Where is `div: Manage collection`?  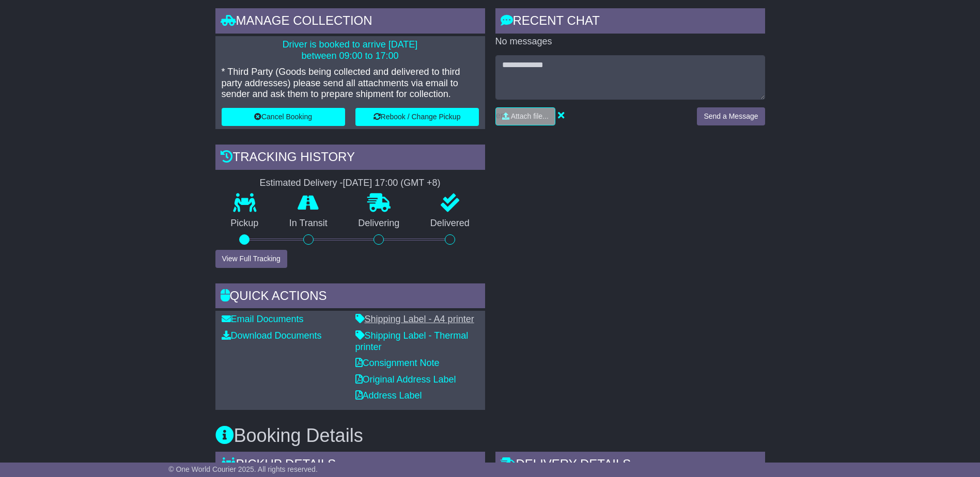 div: Manage collection is located at coordinates (350, 22).